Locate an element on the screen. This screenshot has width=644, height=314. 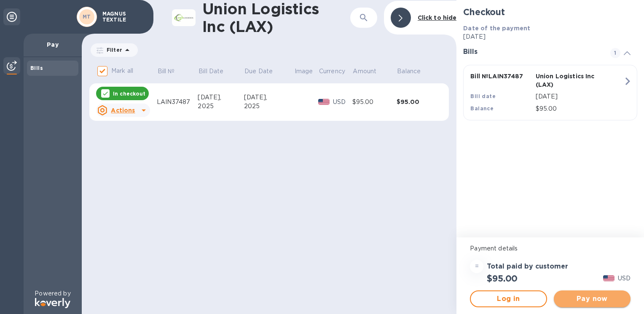
p: $95.00 is located at coordinates (580, 108).